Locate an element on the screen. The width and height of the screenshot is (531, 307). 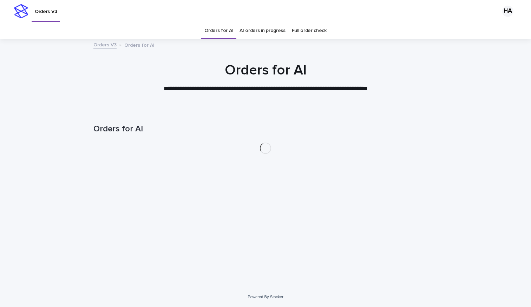
a: AI orders in progress is located at coordinates (262, 31).